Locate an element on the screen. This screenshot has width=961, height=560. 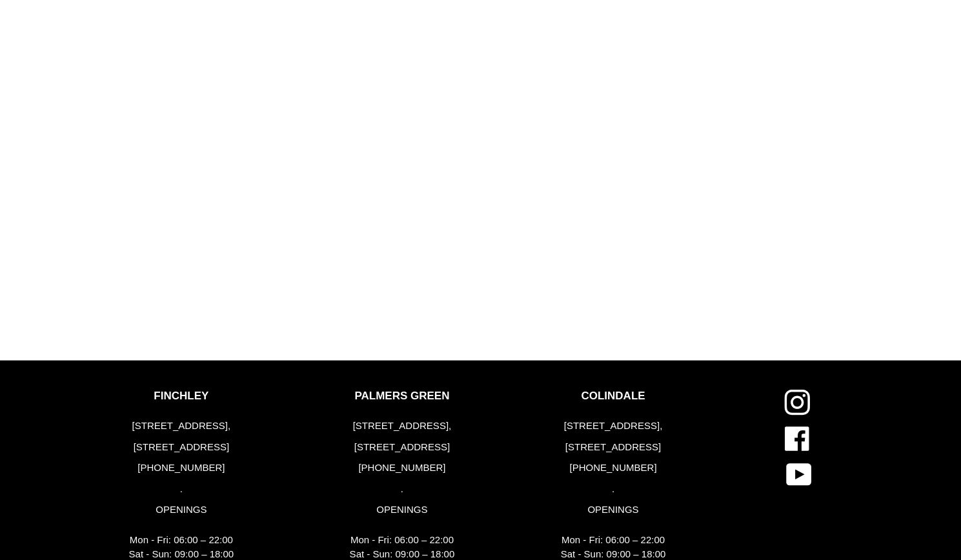
p: PALMERS GREEN is located at coordinates (402, 395).